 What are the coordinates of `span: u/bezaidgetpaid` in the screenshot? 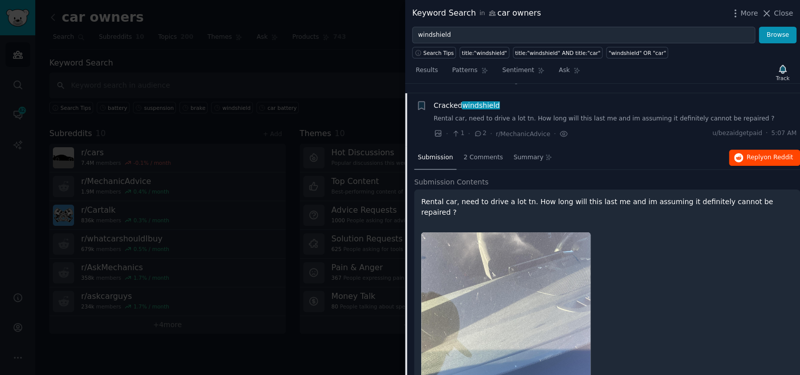 It's located at (737, 134).